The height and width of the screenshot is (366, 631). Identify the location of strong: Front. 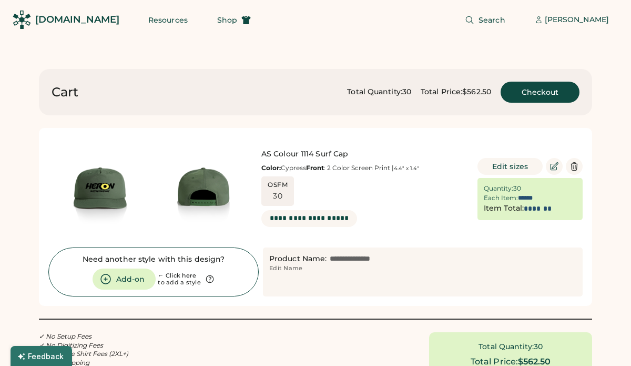
(315, 167).